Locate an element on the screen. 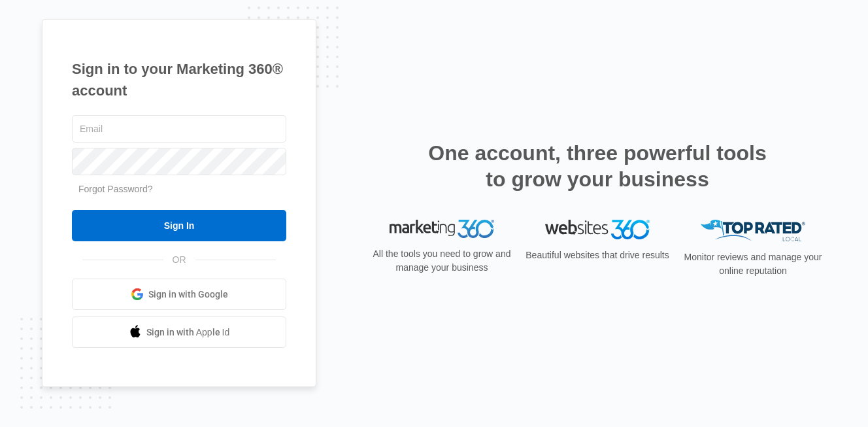  a: Forgot Password? is located at coordinates (116, 189).